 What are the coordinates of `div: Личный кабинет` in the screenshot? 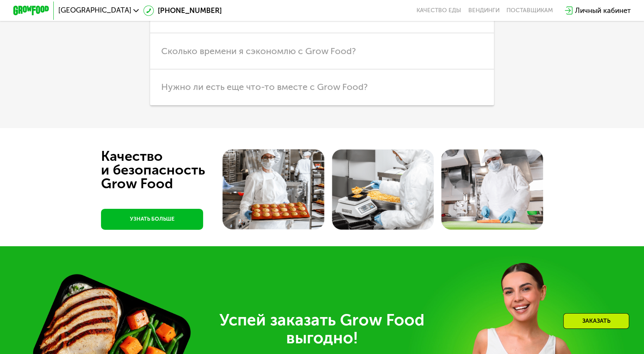 It's located at (603, 11).